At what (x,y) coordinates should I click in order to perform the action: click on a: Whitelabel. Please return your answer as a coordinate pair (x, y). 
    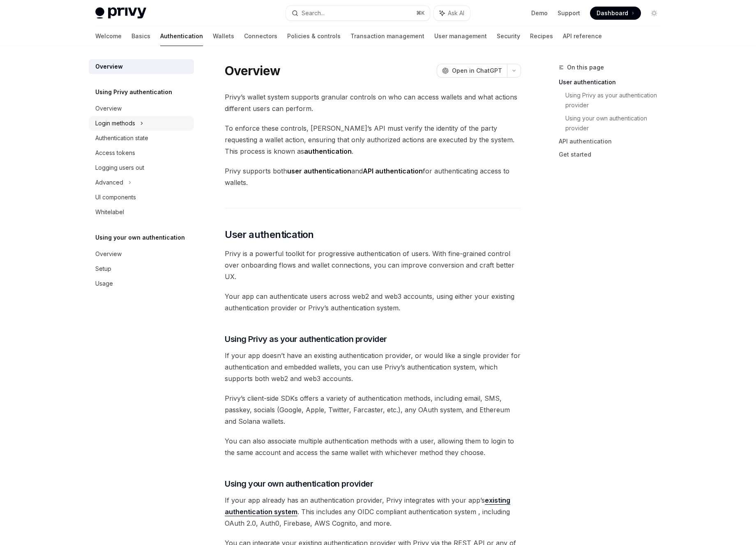
    Looking at the image, I should click on (141, 212).